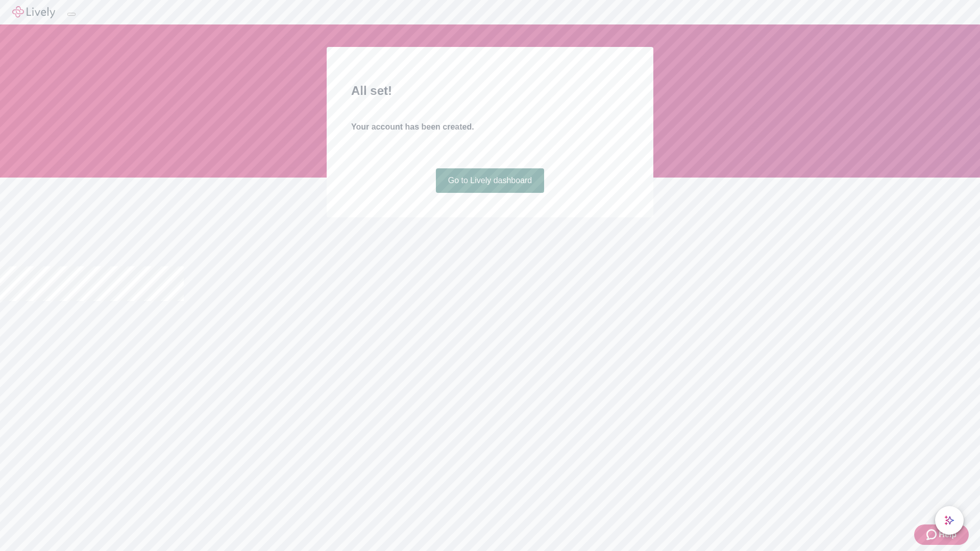 The height and width of the screenshot is (551, 980). I want to click on button: Zendesk support iconHelp, so click(941, 535).